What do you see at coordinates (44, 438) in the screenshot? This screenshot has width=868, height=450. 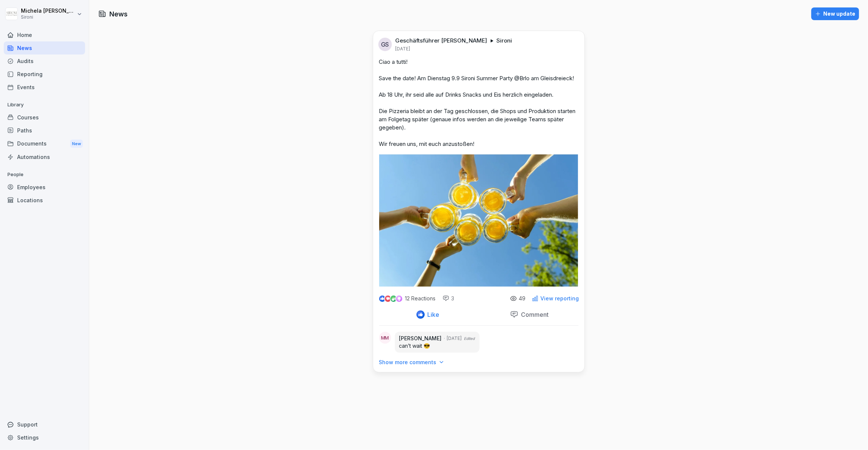 I see `a: Settings` at bounding box center [44, 438].